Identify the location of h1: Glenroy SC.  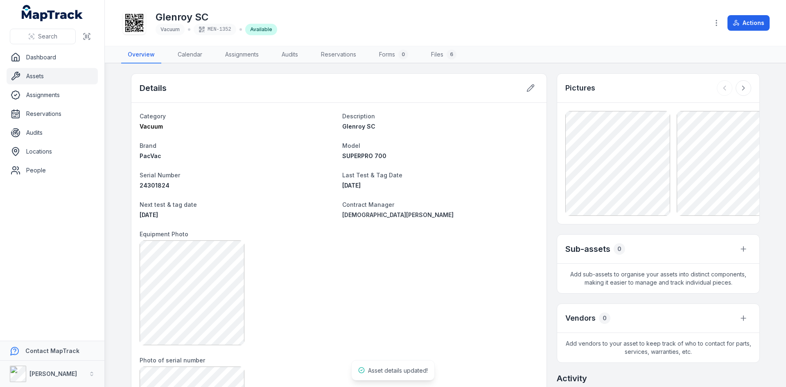
(216, 17).